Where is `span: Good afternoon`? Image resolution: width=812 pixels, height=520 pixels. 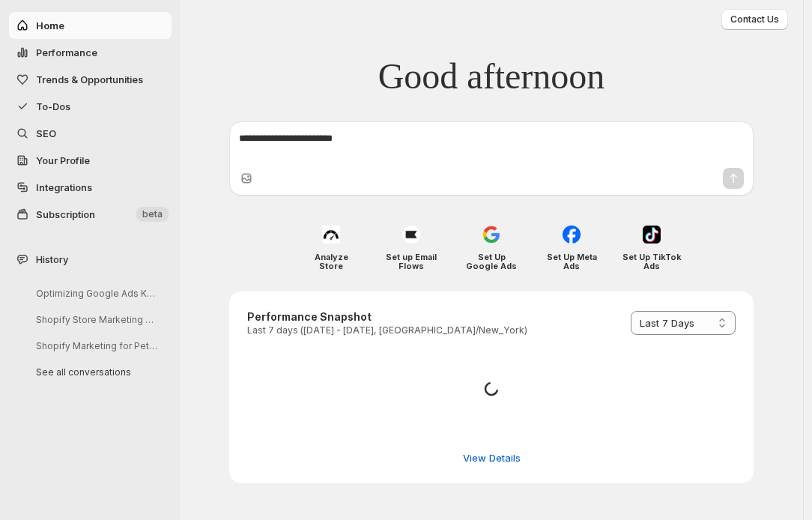
span: Good afternoon is located at coordinates (491, 76).